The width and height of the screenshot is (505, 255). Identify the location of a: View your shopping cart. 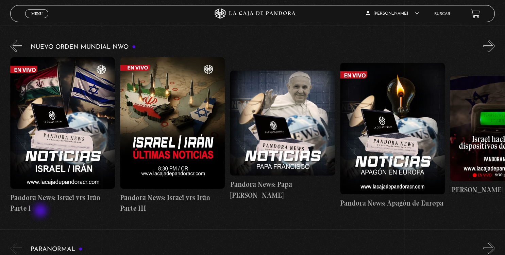
(475, 13).